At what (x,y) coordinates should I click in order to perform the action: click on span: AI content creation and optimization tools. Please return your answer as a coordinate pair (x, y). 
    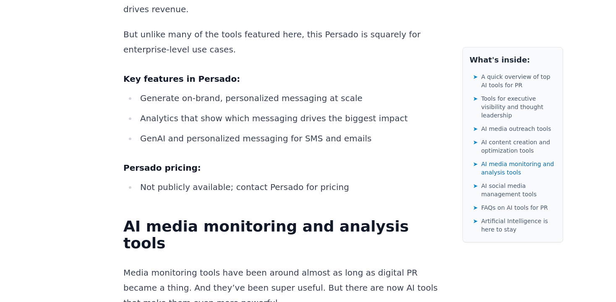
    Looking at the image, I should click on (519, 146).